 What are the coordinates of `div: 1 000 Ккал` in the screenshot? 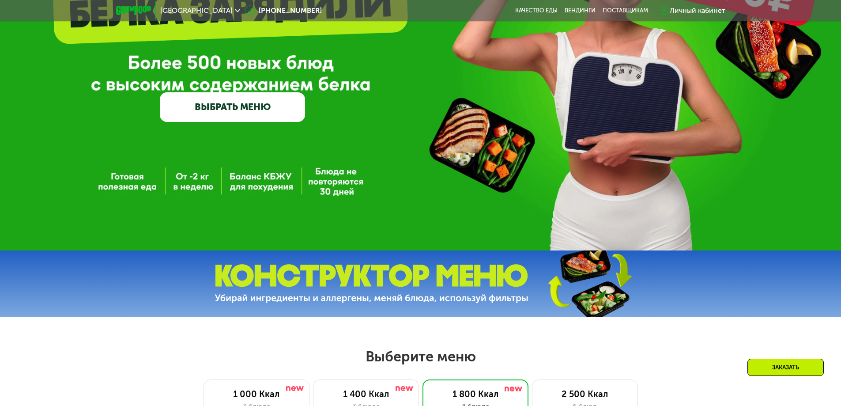 It's located at (257, 394).